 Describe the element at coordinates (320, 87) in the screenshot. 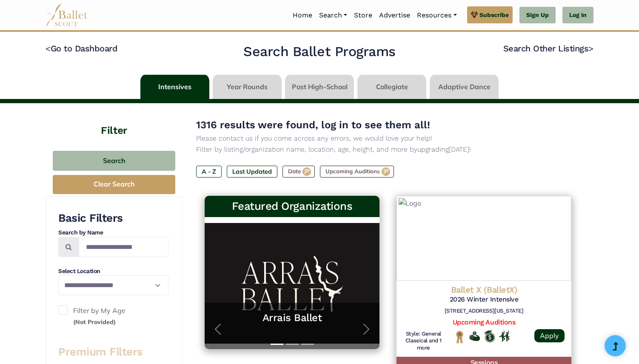

I see `li: Post High-School` at that location.